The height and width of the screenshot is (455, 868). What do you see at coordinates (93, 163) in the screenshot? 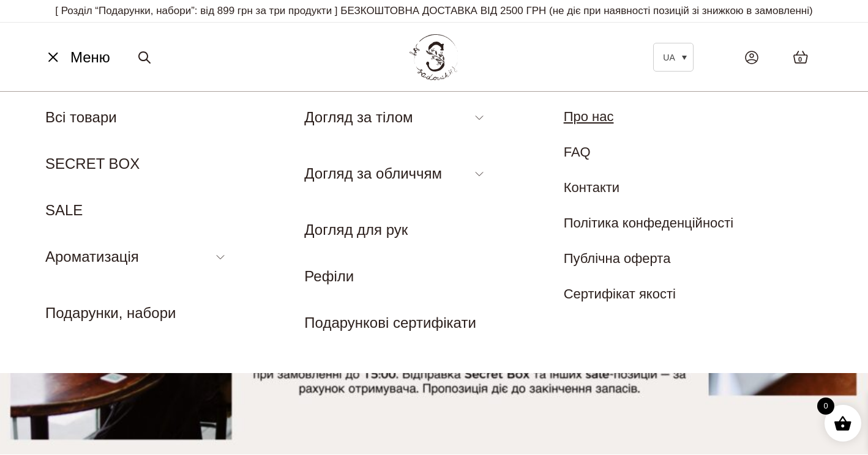
I see `a: SECRET BOX` at bounding box center [93, 163].